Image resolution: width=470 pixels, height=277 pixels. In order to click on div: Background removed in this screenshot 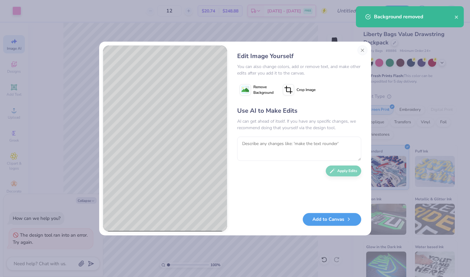, I will do `click(414, 17)`.